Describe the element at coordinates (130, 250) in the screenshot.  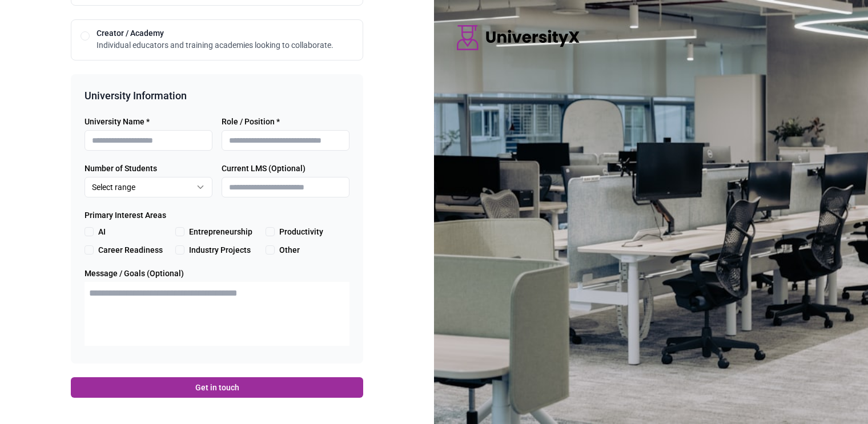
I see `label: Career Readiness` at that location.